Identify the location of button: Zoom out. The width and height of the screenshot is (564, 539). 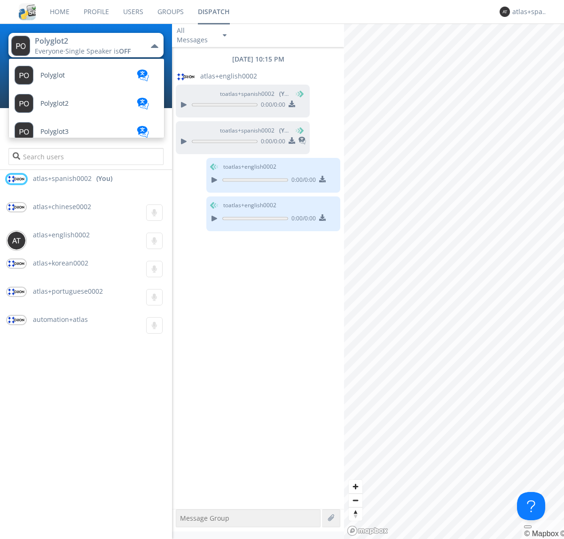
(355, 500).